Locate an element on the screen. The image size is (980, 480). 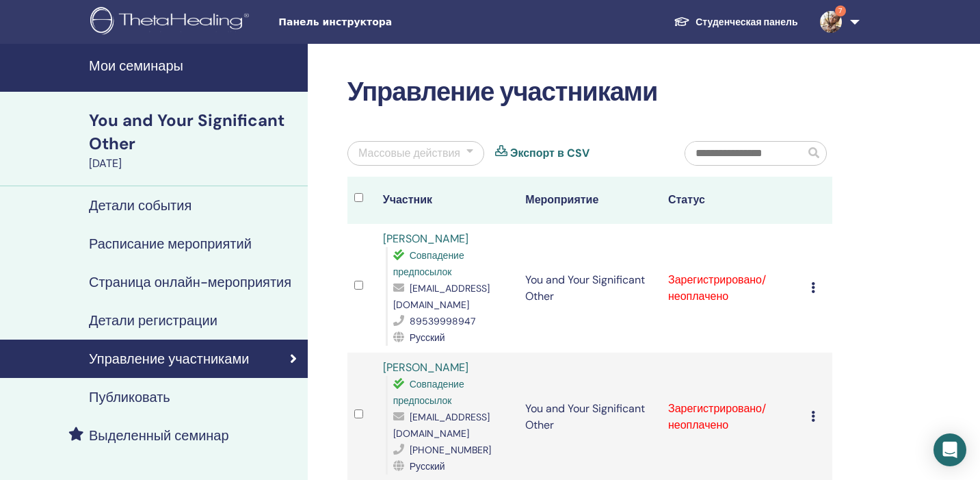
th: Статус is located at coordinates (733, 200).